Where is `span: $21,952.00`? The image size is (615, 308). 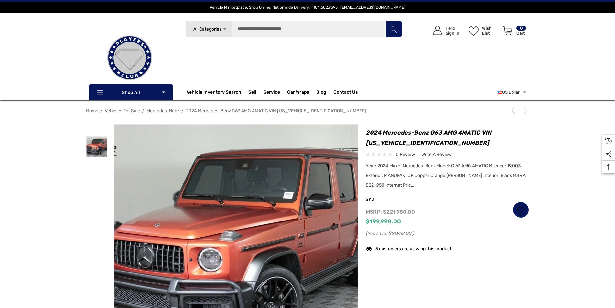
span: $21,952.00 is located at coordinates (400, 234).